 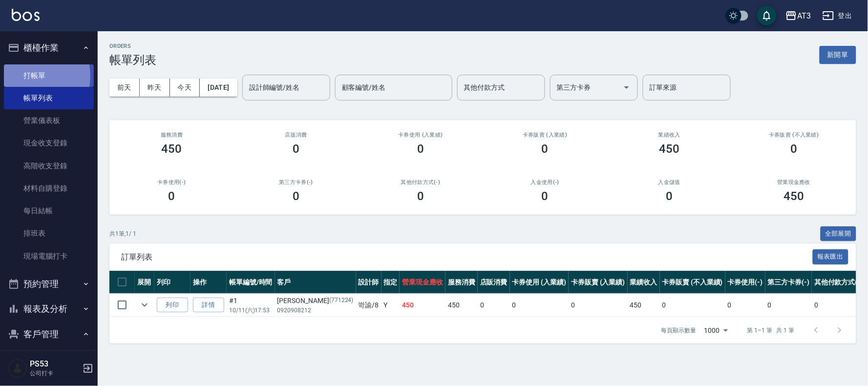 I want to click on button: 櫃檯作業, so click(x=49, y=48).